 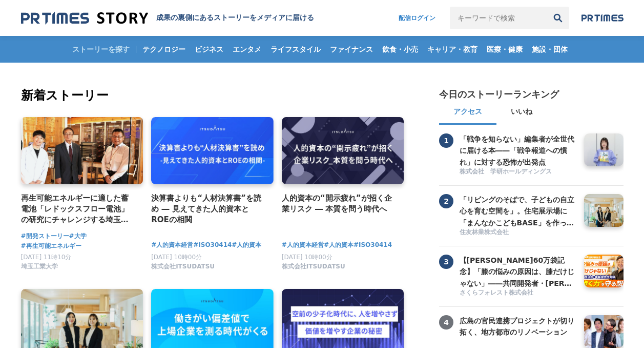 I want to click on span: 2, so click(x=446, y=201).